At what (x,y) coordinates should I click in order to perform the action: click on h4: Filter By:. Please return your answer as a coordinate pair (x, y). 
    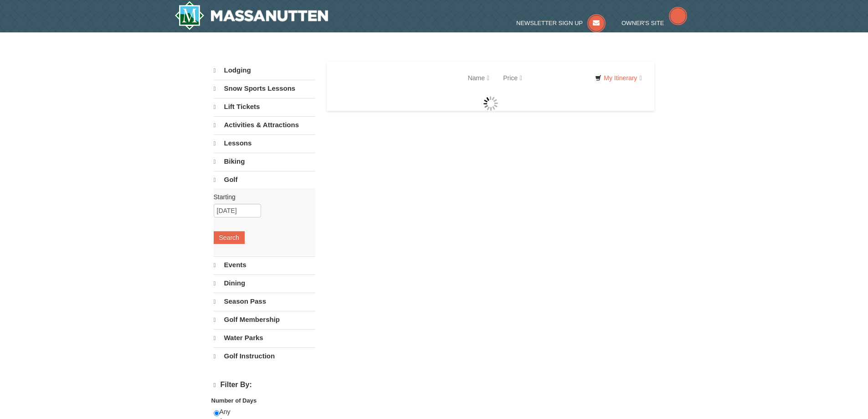
    Looking at the image, I should click on (264, 385).